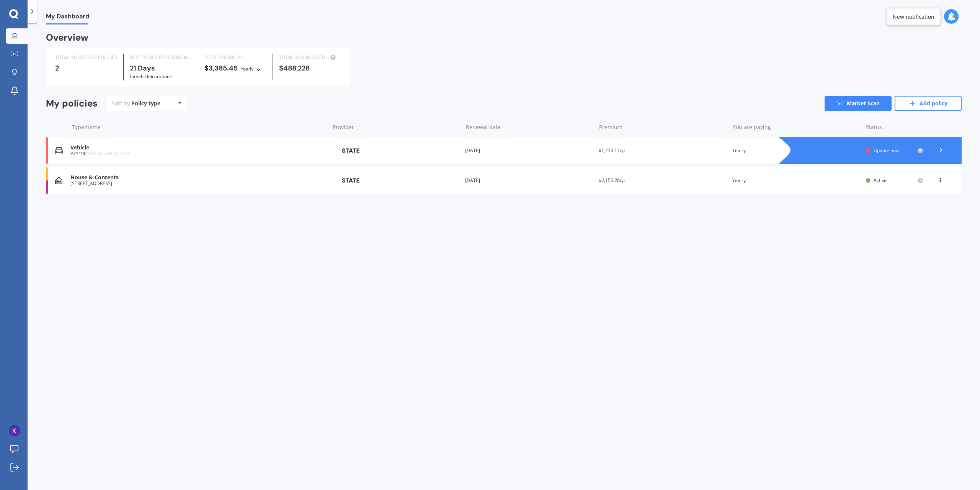  I want to click on span: MAZDA AXELA 2014, so click(108, 154).